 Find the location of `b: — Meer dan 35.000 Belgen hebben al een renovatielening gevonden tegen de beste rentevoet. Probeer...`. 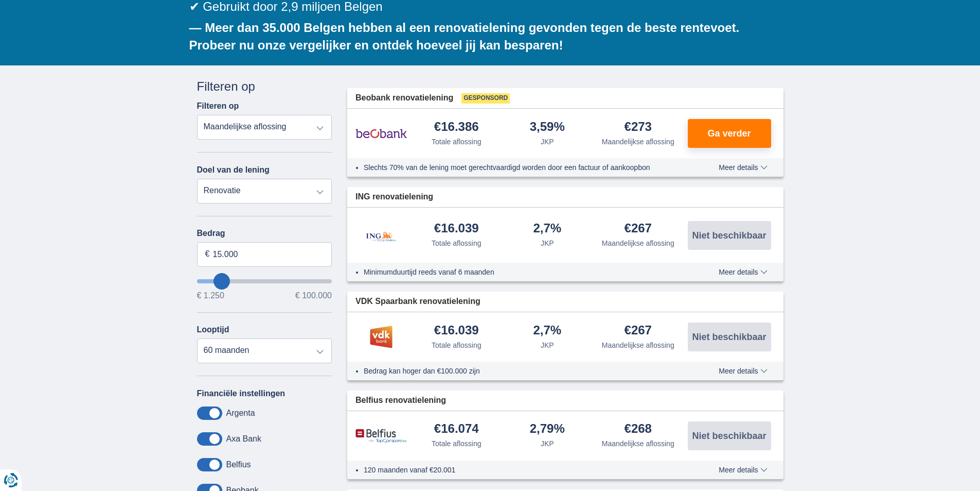

b: — Meer dan 35.000 Belgen hebben al een renovatielening gevonden tegen de beste rentevoet. Probeer... is located at coordinates (465, 36).